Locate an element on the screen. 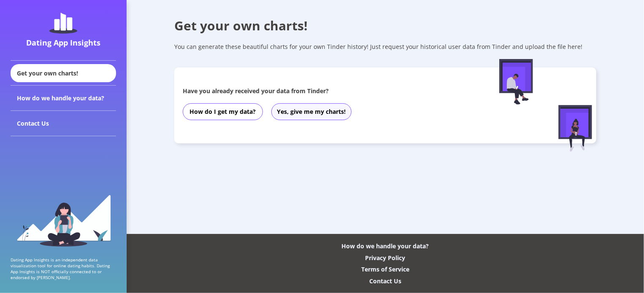  div: Privacy Policy is located at coordinates (386, 257).